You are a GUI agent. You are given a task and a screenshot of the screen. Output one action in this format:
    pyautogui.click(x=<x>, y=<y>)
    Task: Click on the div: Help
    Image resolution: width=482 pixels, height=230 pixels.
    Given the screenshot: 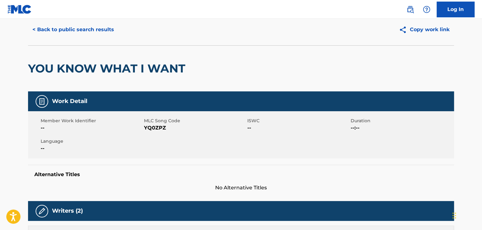 What is the action you would take?
    pyautogui.click(x=426, y=9)
    